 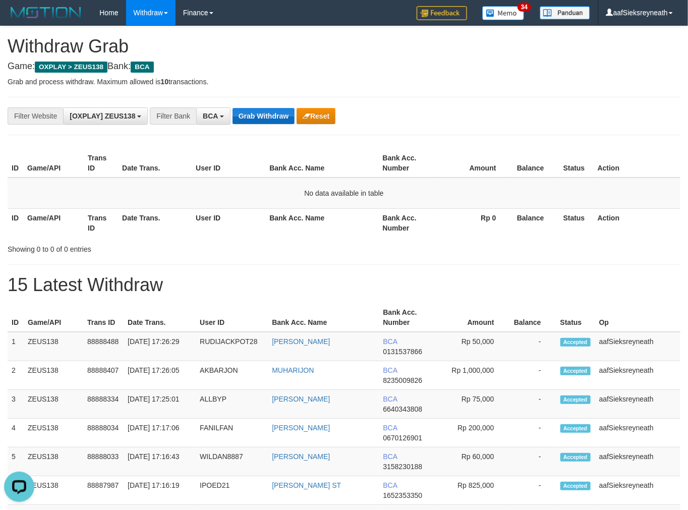 I want to click on div: Filter Bank, so click(x=173, y=116).